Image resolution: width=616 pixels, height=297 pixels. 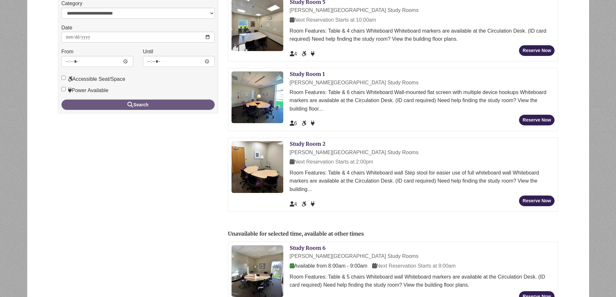 What do you see at coordinates (63, 78) in the screenshot?
I see `input: Accessible Seat/Space` at bounding box center [63, 78].